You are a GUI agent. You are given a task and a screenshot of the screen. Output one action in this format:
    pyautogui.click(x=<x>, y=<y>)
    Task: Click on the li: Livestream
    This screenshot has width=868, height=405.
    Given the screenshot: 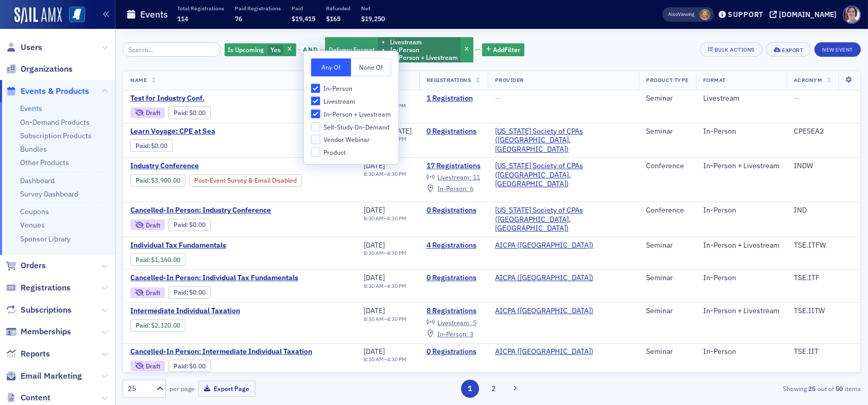 What is the action you would take?
    pyautogui.click(x=424, y=42)
    